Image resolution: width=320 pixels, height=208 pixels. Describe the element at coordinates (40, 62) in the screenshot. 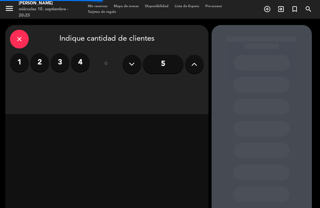

I see `label: 2` at that location.